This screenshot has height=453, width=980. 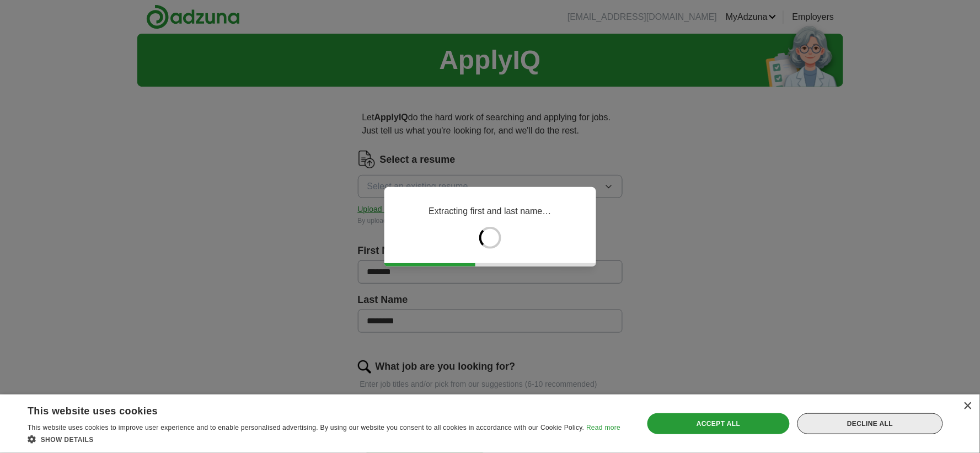 What do you see at coordinates (67, 440) in the screenshot?
I see `span: Show details` at bounding box center [67, 440].